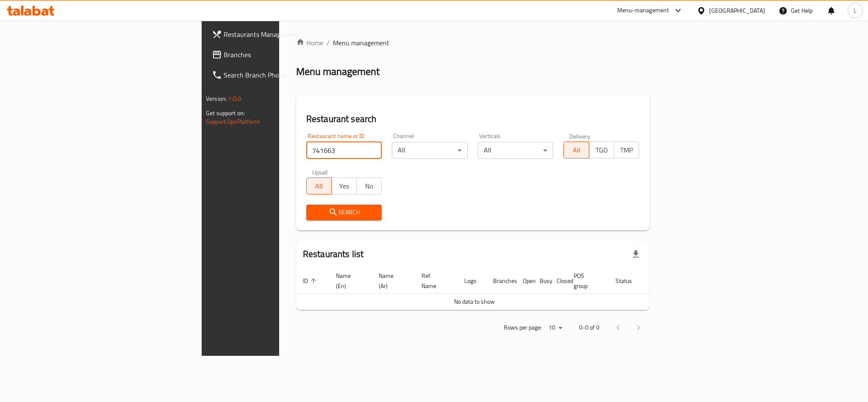 The height and width of the screenshot is (402, 868). Describe the element at coordinates (601, 150) in the screenshot. I see `span: TGO` at that location.